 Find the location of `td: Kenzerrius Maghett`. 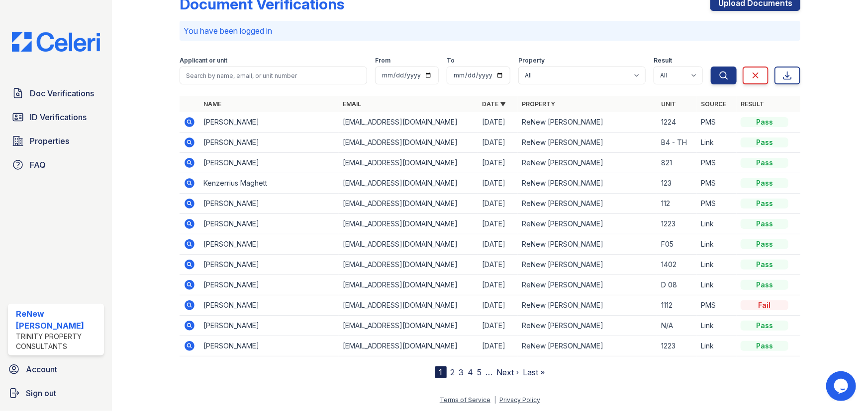

td: Kenzerrius Maghett is located at coordinates (269, 184).